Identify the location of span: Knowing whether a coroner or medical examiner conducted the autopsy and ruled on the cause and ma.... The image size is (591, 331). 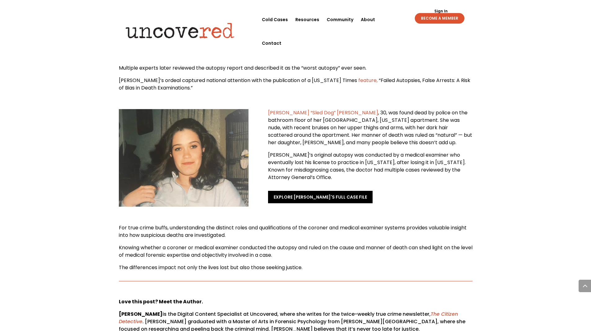
(296, 251).